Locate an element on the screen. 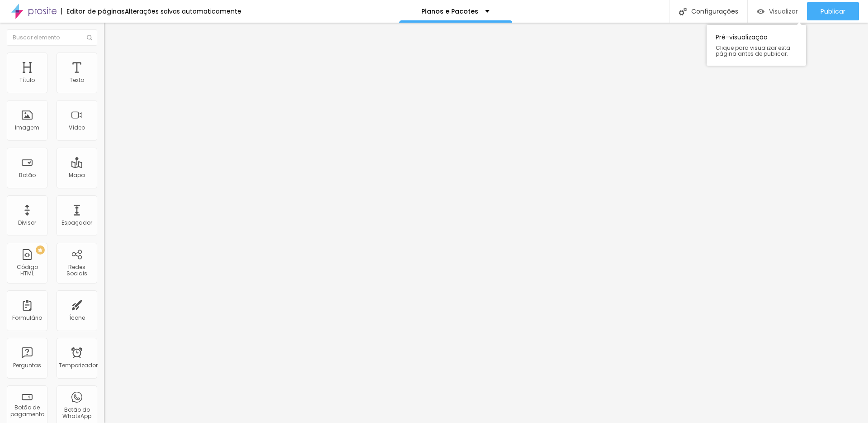  font: Divisor is located at coordinates (27, 222).